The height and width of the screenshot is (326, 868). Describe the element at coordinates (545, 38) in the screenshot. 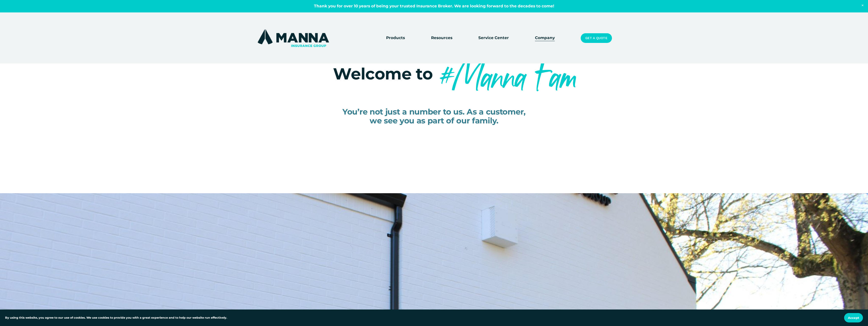

I see `a: Company` at that location.